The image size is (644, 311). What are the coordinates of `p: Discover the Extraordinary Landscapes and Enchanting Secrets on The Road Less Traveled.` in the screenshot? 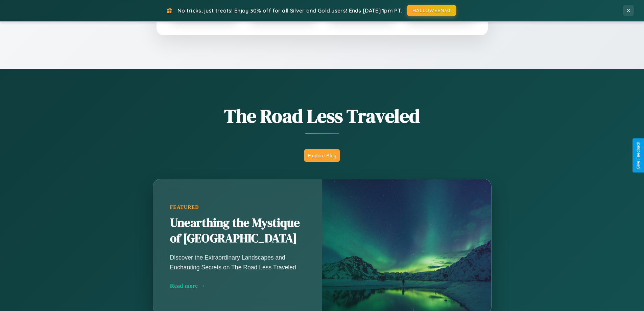 It's located at (238, 262).